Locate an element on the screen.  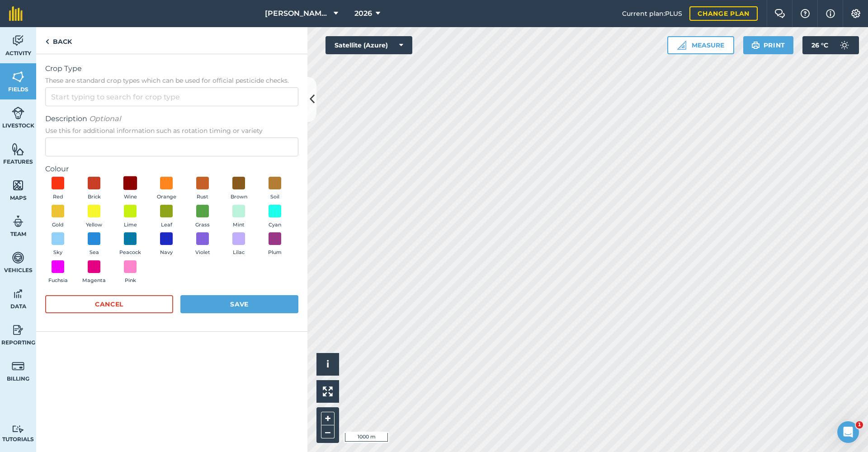
span: Gold is located at coordinates (58, 225).